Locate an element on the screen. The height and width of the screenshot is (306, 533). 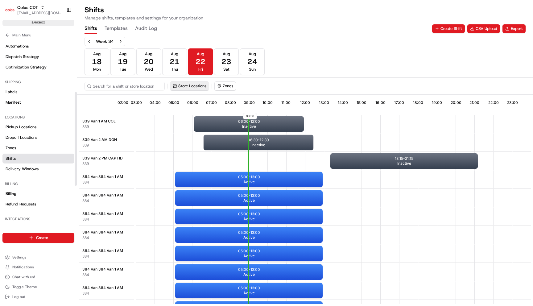
span: 12:00 is located at coordinates (305, 103).